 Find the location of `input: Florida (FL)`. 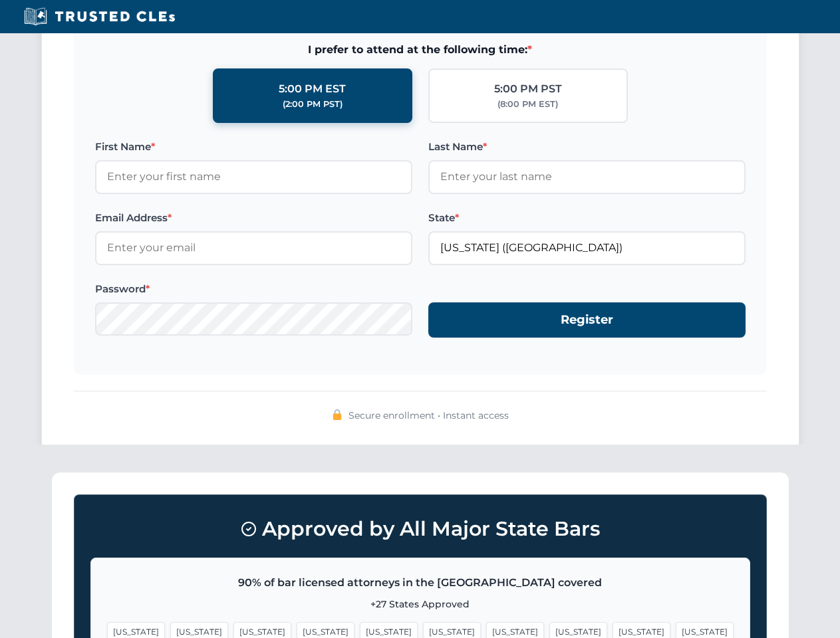

input: Florida (FL) is located at coordinates (587, 248).